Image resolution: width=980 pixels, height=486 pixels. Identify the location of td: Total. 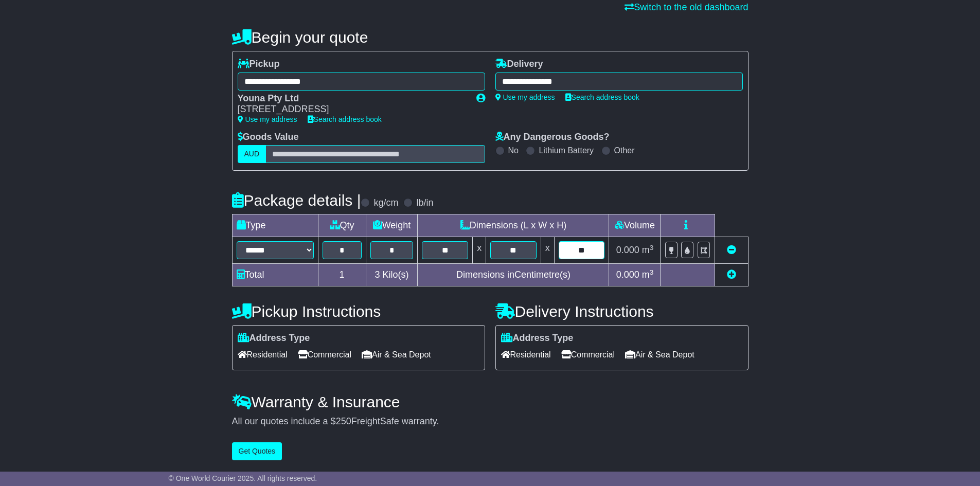
(274, 275).